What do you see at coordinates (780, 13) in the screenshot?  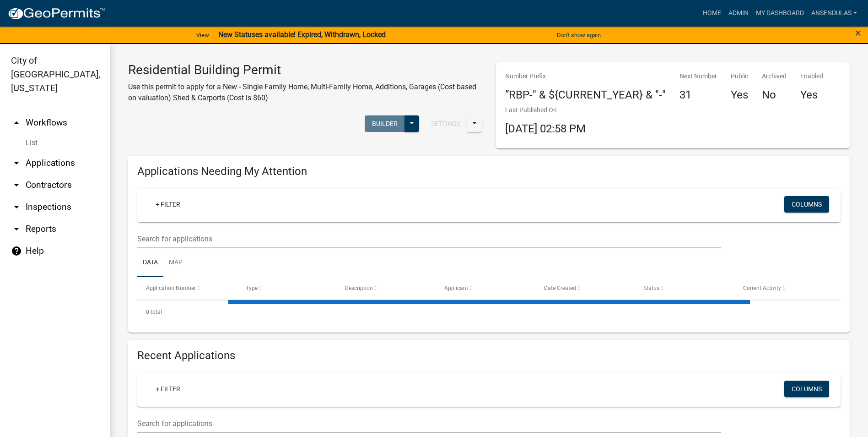 I see `a: My Dashboard` at bounding box center [780, 13].